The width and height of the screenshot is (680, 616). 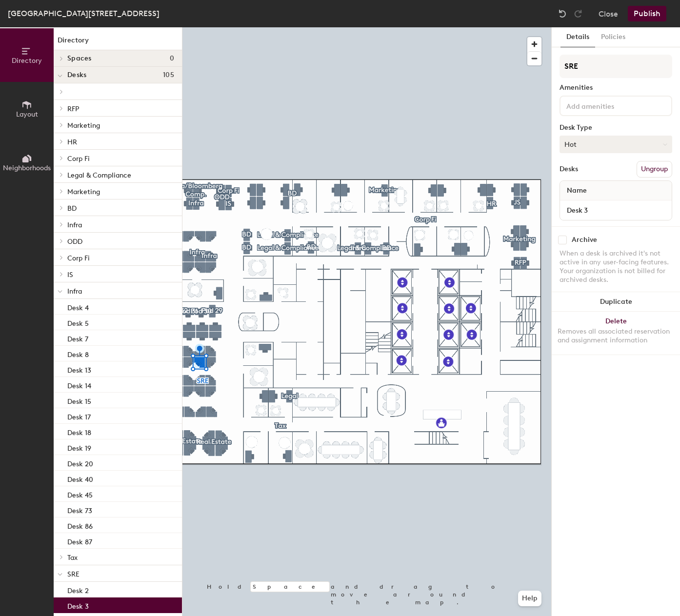 What do you see at coordinates (616, 144) in the screenshot?
I see `button: Hot` at bounding box center [616, 144].